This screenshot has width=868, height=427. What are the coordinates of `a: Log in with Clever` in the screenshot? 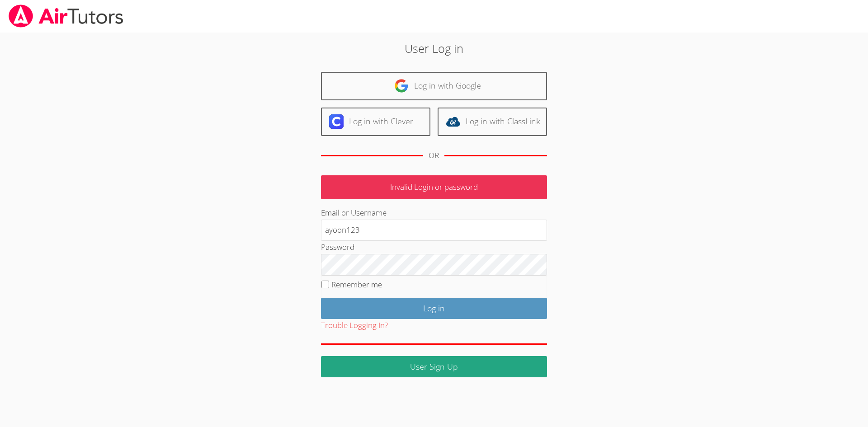 It's located at (376, 122).